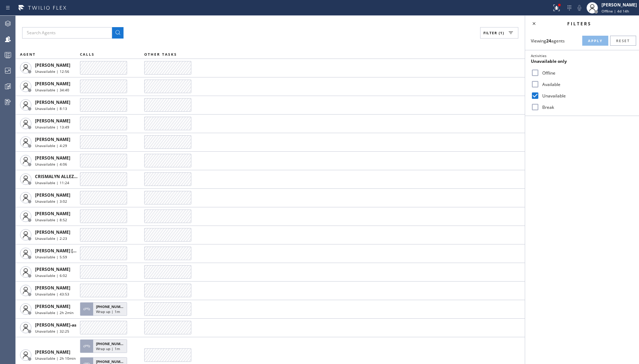  Describe the element at coordinates (586, 96) in the screenshot. I see `label: Unavailable` at that location.